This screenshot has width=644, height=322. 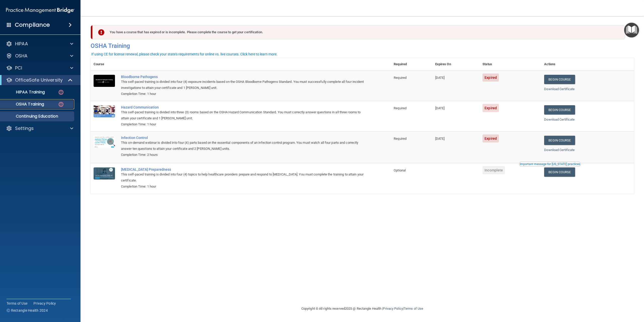 What do you see at coordinates (104, 64) in the screenshot?
I see `th: Course` at bounding box center [104, 64].